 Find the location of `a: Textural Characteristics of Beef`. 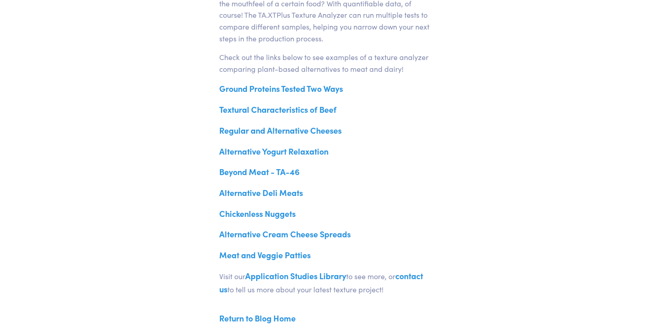

a: Textural Characteristics of Beef is located at coordinates (278, 109).